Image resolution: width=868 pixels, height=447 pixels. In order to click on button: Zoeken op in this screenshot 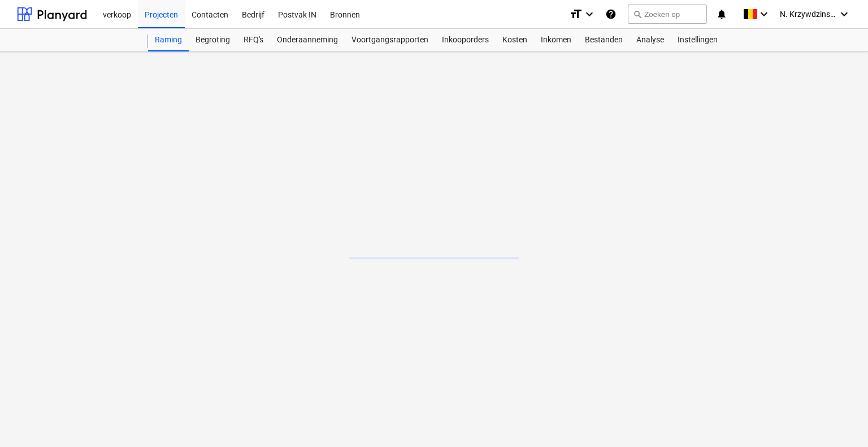, I will do `click(667, 14)`.